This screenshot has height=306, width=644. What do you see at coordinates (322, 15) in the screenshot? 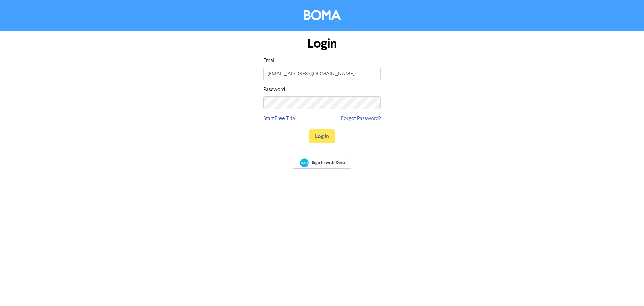
I see `img: BOMA Logo` at bounding box center [322, 15].